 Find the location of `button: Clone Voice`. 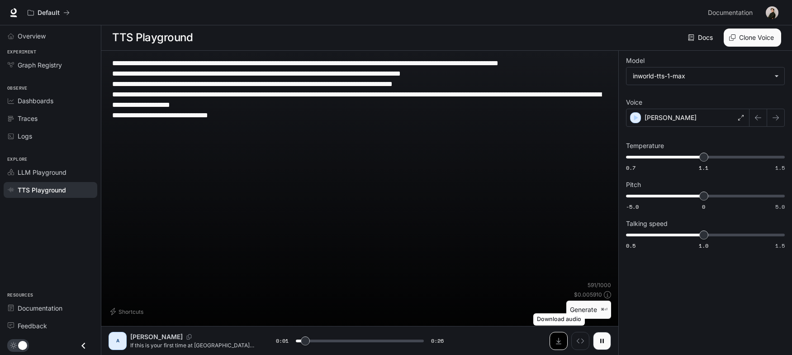

button: Clone Voice is located at coordinates (752, 38).